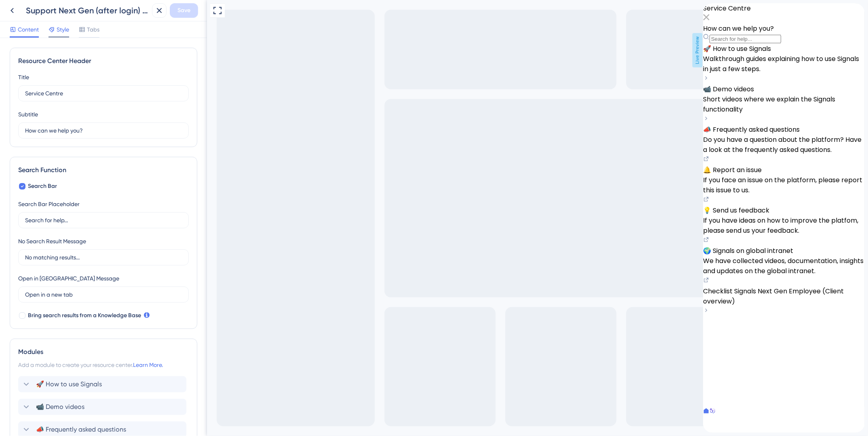  I want to click on a: Learn More., so click(148, 365).